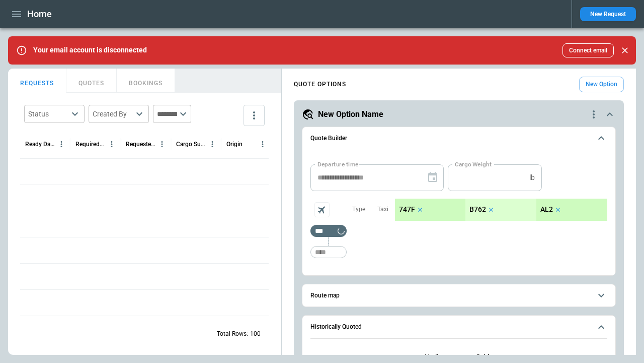  What do you see at coordinates (162, 144) in the screenshot?
I see `button: Requested Route column menu` at bounding box center [162, 144].